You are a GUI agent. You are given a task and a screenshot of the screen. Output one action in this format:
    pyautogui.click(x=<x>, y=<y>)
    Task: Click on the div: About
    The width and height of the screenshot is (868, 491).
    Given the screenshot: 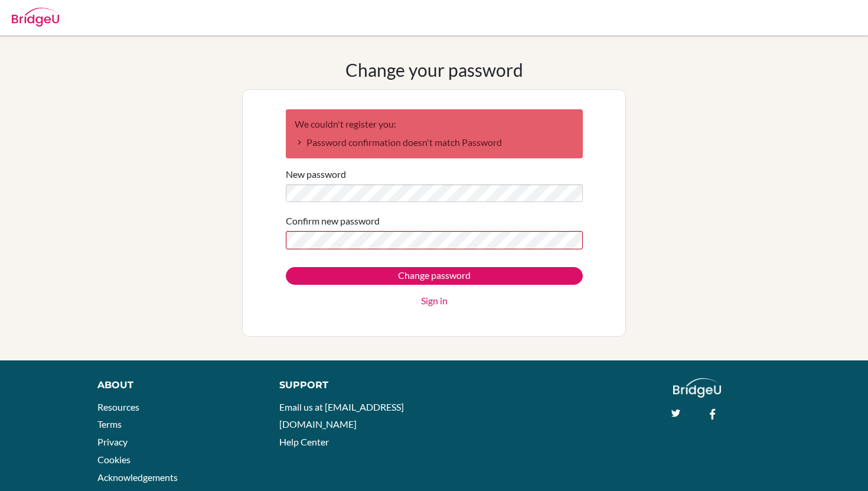 What is the action you would take?
    pyautogui.click(x=175, y=385)
    